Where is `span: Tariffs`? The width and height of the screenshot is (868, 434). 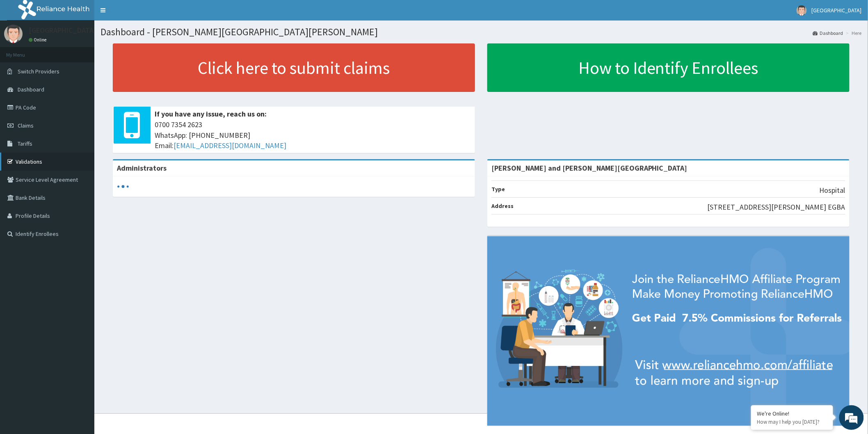 span: Tariffs is located at coordinates (25, 144).